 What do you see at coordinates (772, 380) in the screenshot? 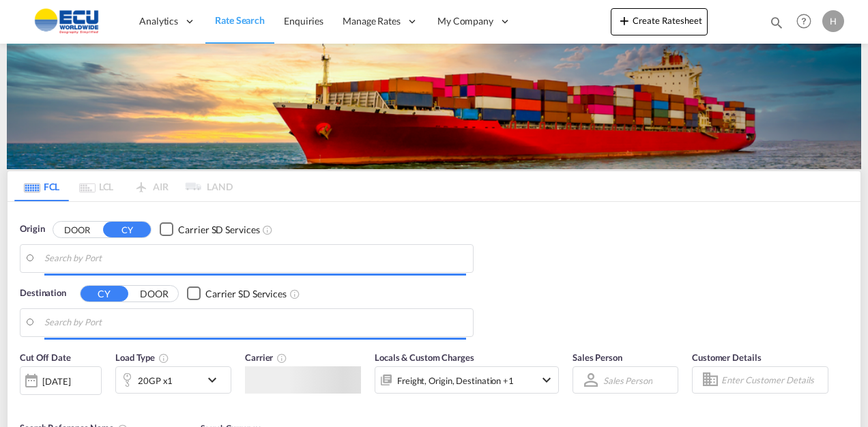
I see `input: Enter Customer Details` at bounding box center [772, 380].